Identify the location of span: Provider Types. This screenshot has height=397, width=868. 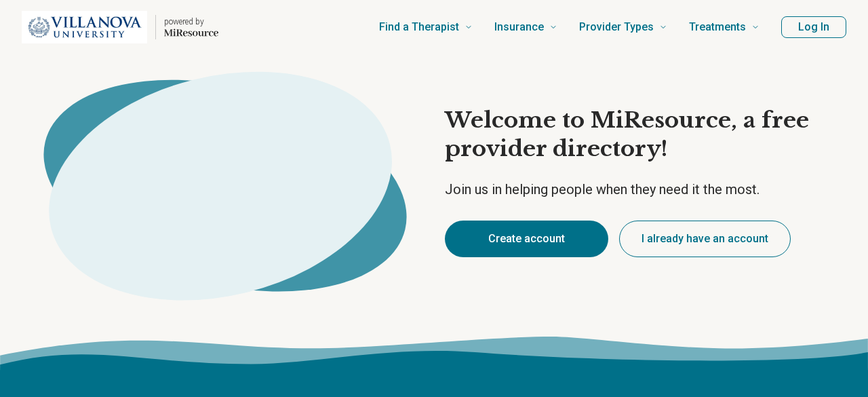
(616, 27).